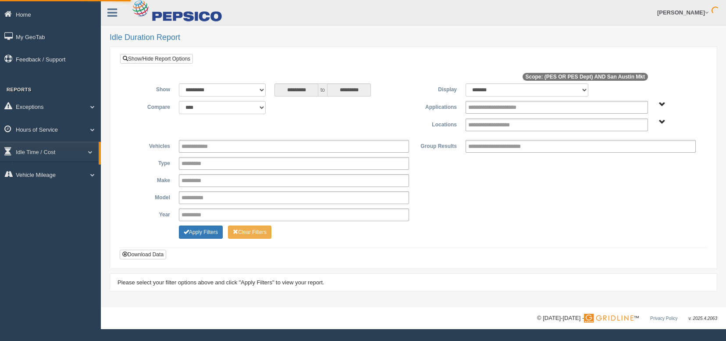 This screenshot has height=341, width=726. Describe the element at coordinates (585, 77) in the screenshot. I see `span: Scope: (PES OR PES Dept) AND San Austin Mkt` at that location.